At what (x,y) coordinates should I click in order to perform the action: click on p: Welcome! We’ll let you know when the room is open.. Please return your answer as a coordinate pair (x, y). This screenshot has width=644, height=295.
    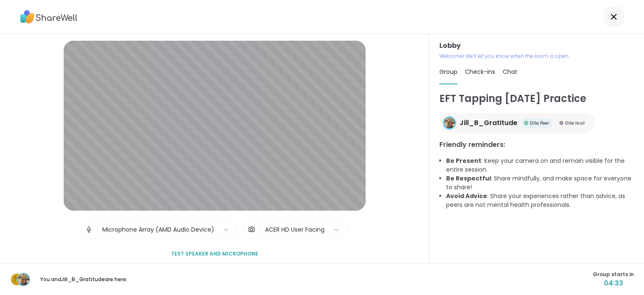
    Looking at the image, I should click on (537, 56).